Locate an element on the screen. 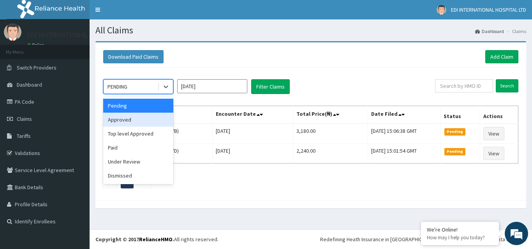  a: Add Claim is located at coordinates (501, 57).